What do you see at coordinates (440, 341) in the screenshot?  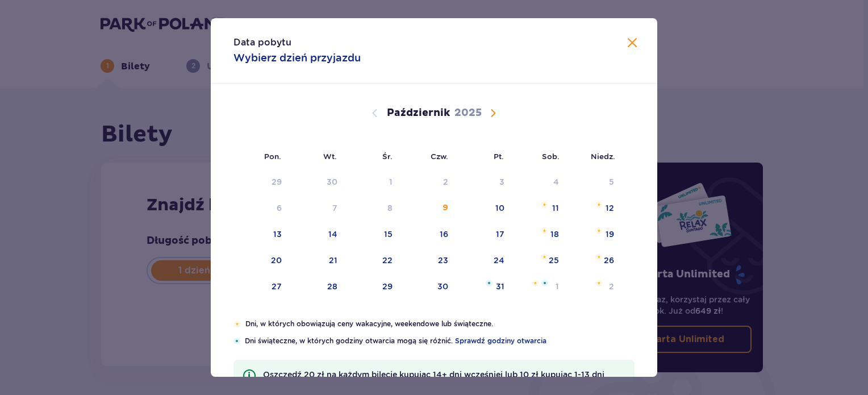 I see `p: Dni świąteczne, w których godziny otwarcia mogą się różnić.` at bounding box center [440, 341].